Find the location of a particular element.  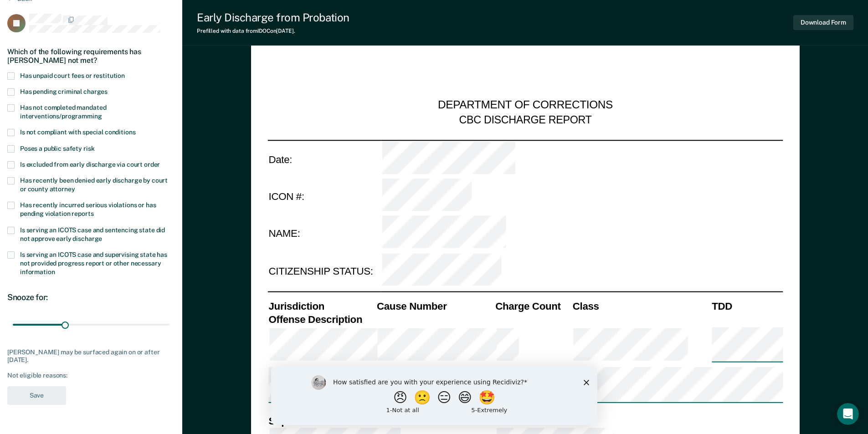

th: Jurisdiction is located at coordinates (322, 306).